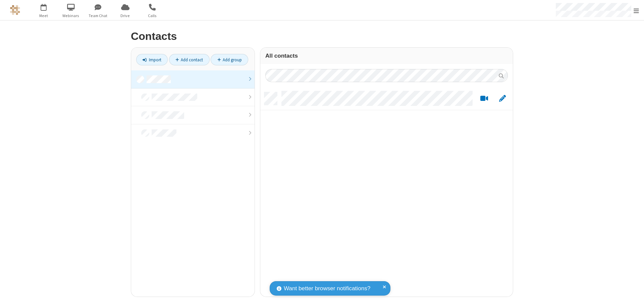 The width and height of the screenshot is (644, 307). Describe the element at coordinates (229, 60) in the screenshot. I see `a: Add group` at that location.